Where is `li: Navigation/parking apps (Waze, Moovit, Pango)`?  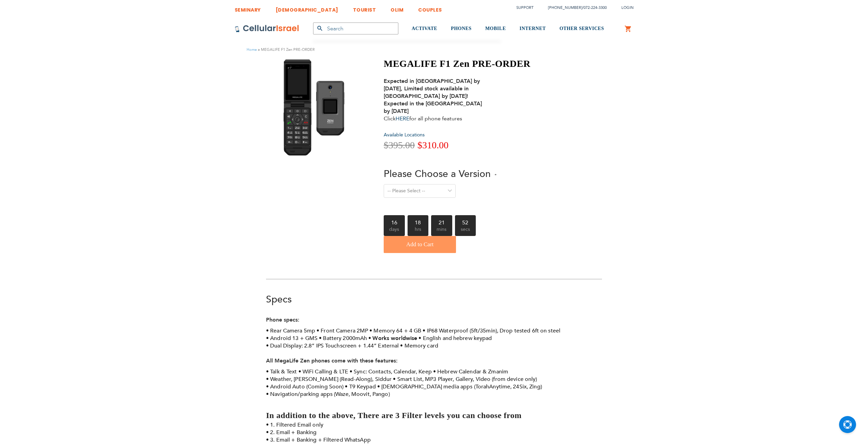
li: Navigation/parking apps (Waze, Moovit, Pango) is located at coordinates (328, 394).